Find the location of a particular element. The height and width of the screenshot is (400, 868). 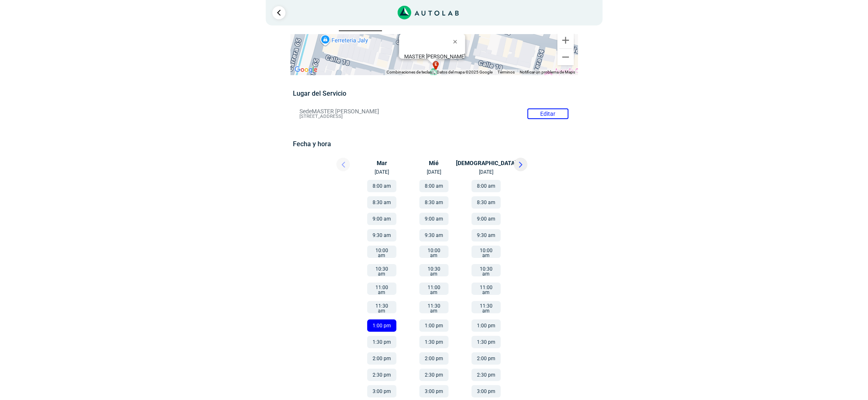

img: Google is located at coordinates (306, 70).